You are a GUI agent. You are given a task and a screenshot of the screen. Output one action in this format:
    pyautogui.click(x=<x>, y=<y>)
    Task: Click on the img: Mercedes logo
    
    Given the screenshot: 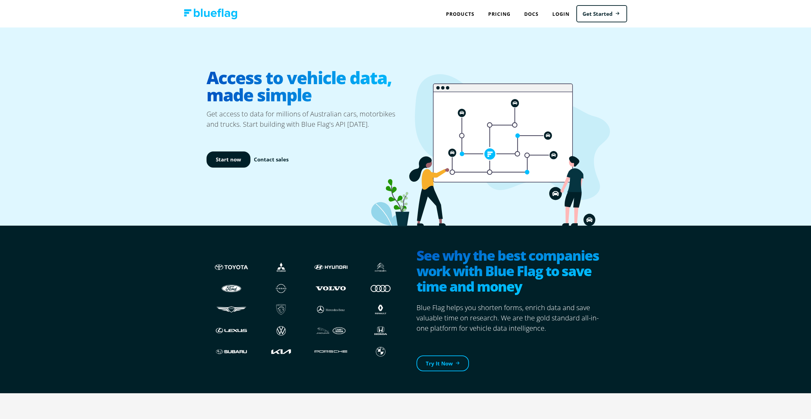 What is the action you would take?
    pyautogui.click(x=331, y=309)
    